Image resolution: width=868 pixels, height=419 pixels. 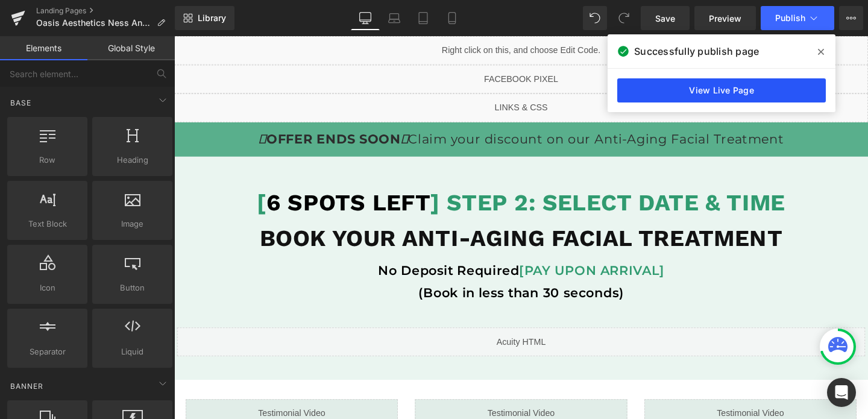 What do you see at coordinates (167, 108) in the screenshot?
I see `strong: OFFER ENDS SOON` at bounding box center [167, 108].